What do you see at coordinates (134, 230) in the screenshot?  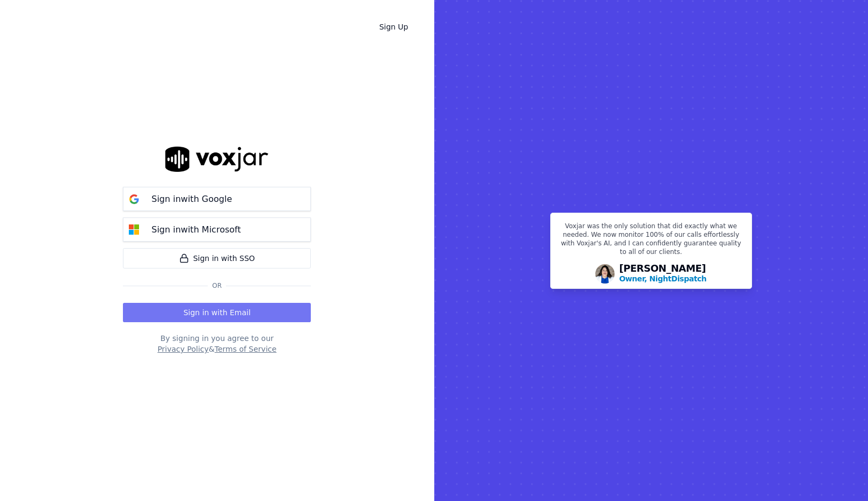 I see `img: microsoft Sign in button` at bounding box center [134, 230].